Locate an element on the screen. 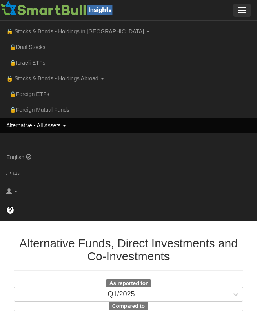 The image size is (257, 312). a: 🔒Foreign ETFs is located at coordinates (128, 94).